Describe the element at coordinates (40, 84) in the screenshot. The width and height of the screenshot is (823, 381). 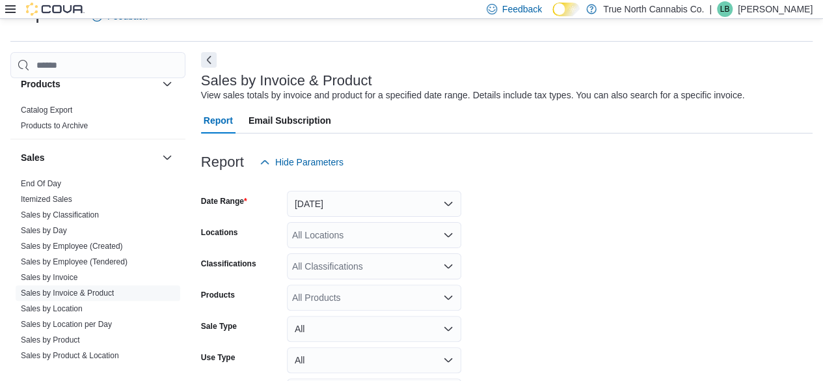
I see `h3: Products` at that location.